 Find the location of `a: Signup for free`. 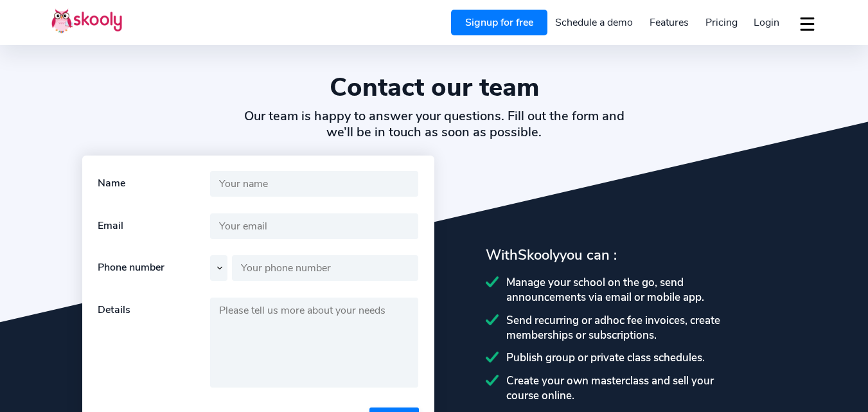

a: Signup for free is located at coordinates (499, 22).